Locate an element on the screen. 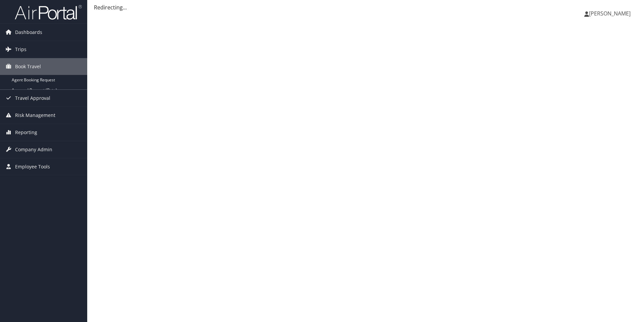 This screenshot has height=322, width=644. span: Dashboards is located at coordinates (29, 32).